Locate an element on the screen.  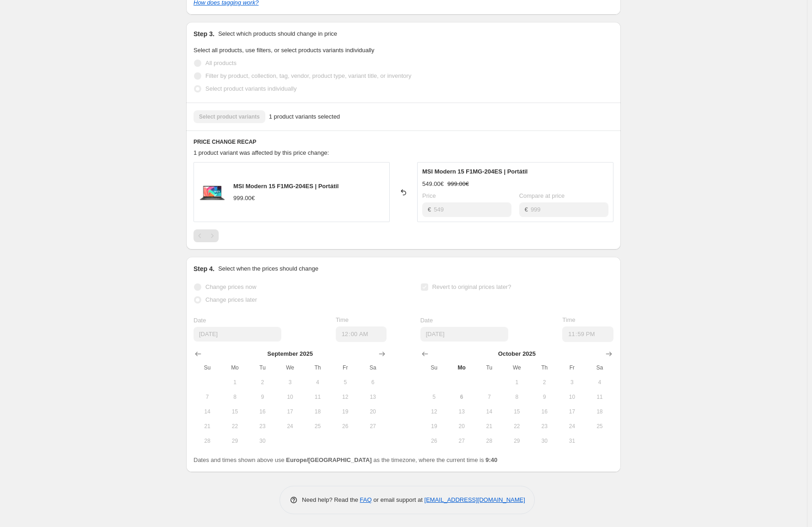
button: Thursday October 9 2025 is located at coordinates (544, 397).